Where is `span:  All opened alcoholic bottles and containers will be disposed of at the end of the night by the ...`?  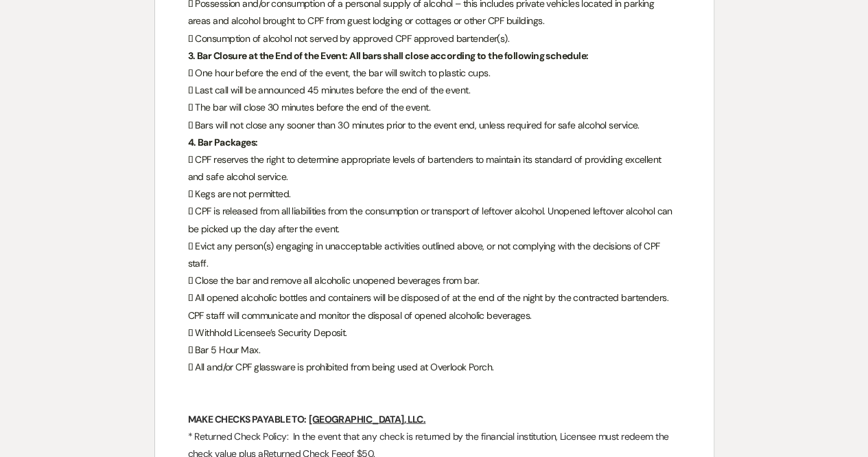 span:  All opened alcoholic bottles and containers will be disposed of at the end of the night by the ... is located at coordinates (430, 306).